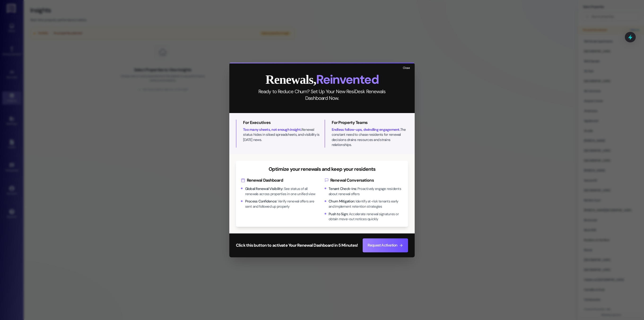  What do you see at coordinates (364, 180) in the screenshot?
I see `h4: Renewal Conversations` at bounding box center [364, 180].